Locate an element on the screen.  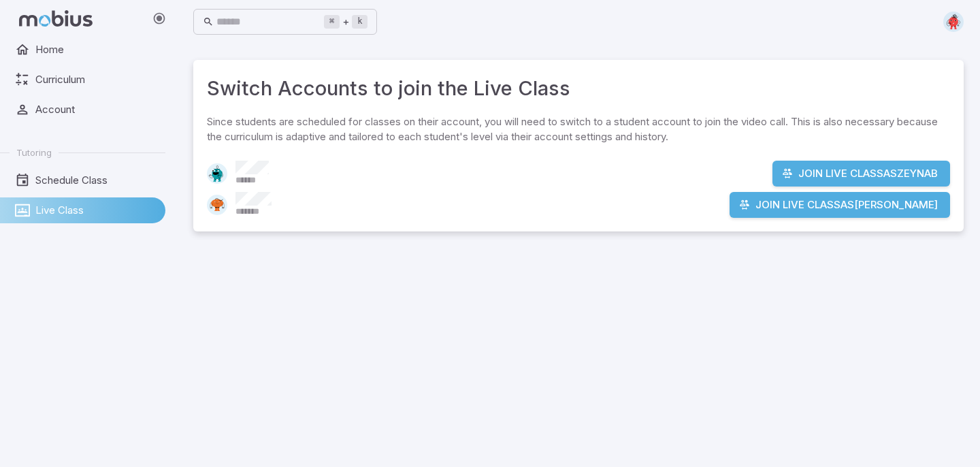
span: Live Class is located at coordinates (95, 210).